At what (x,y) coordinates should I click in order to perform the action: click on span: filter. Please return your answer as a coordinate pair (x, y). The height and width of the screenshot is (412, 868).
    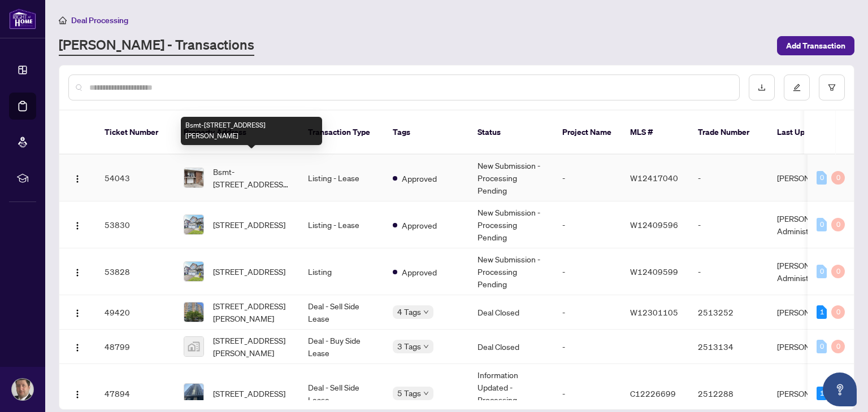
    Looking at the image, I should click on (831, 88).